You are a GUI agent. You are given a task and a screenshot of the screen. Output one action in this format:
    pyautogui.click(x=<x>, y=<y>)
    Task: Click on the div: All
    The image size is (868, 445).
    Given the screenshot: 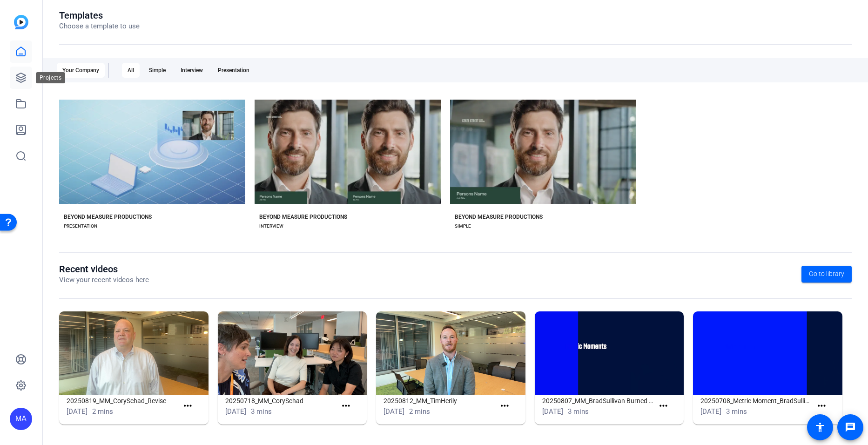 What is the action you would take?
    pyautogui.click(x=131, y=70)
    